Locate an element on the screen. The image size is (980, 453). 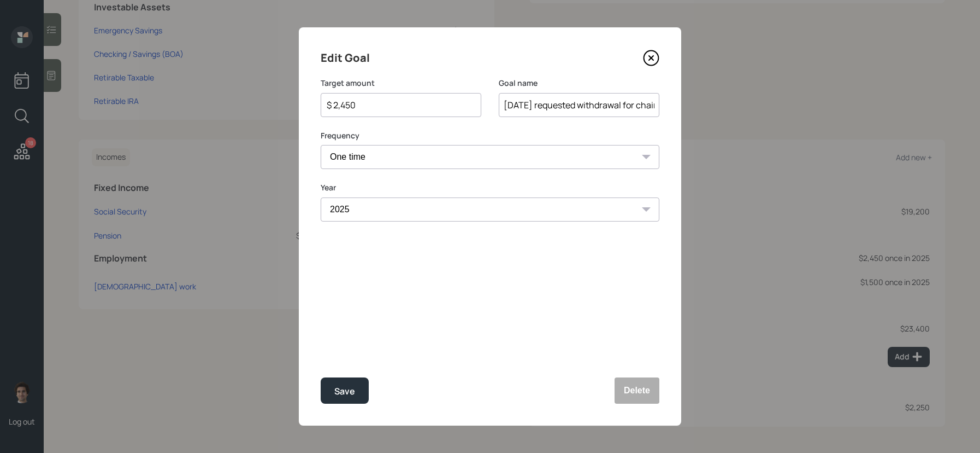
button: Save is located at coordinates (345, 390).